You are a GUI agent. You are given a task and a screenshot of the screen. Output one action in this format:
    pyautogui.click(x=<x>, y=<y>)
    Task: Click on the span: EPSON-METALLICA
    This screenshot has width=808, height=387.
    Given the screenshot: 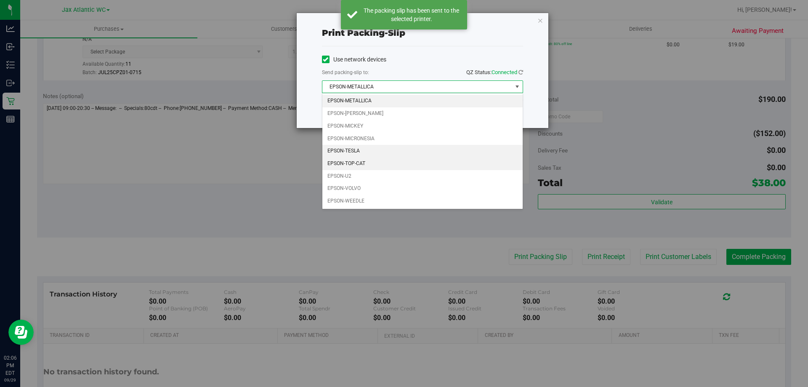 What is the action you would take?
    pyautogui.click(x=417, y=87)
    